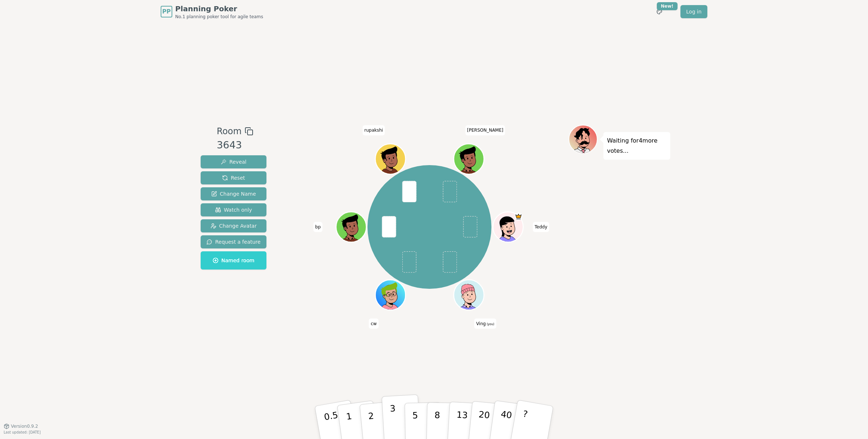 This screenshot has width=868, height=439. I want to click on span: Teddy is the host, so click(518, 216).